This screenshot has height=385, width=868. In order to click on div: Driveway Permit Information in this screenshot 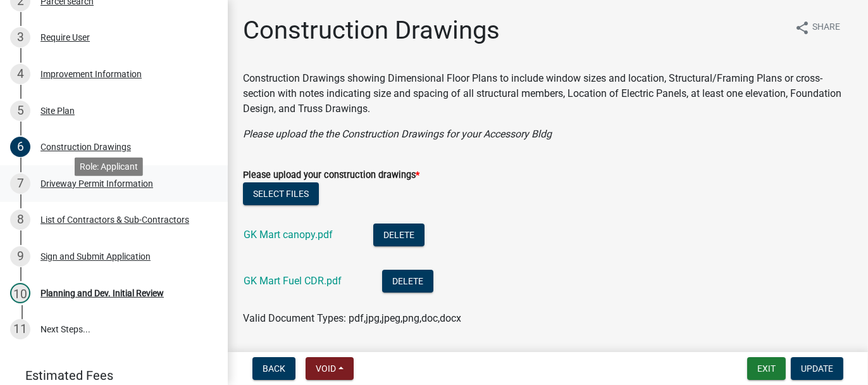, I will do `click(97, 183)`.